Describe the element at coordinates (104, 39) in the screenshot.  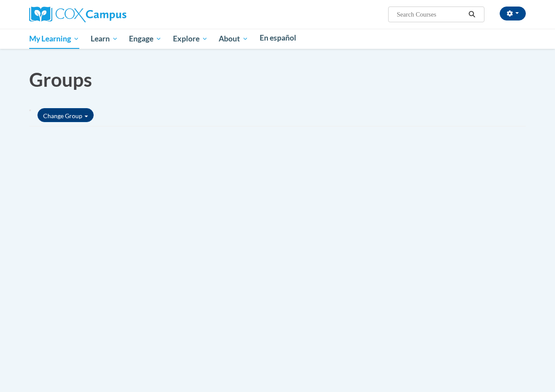
I see `a: Learn` at that location.